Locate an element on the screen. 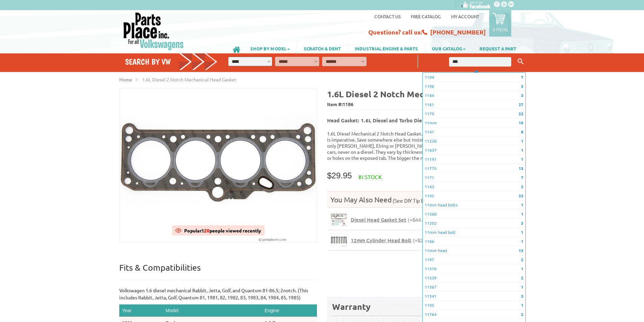 This screenshot has height=322, width=644. li: 1170 is located at coordinates (474, 114).